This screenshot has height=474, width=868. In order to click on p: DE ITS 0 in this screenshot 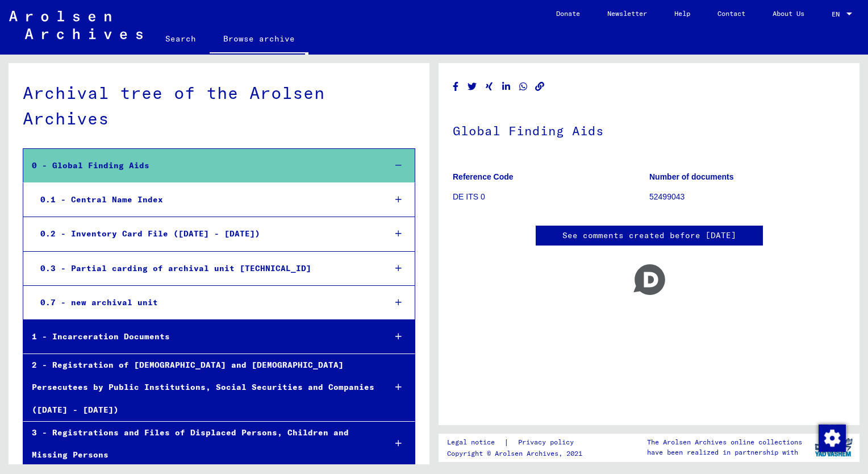, I will do `click(550, 197)`.